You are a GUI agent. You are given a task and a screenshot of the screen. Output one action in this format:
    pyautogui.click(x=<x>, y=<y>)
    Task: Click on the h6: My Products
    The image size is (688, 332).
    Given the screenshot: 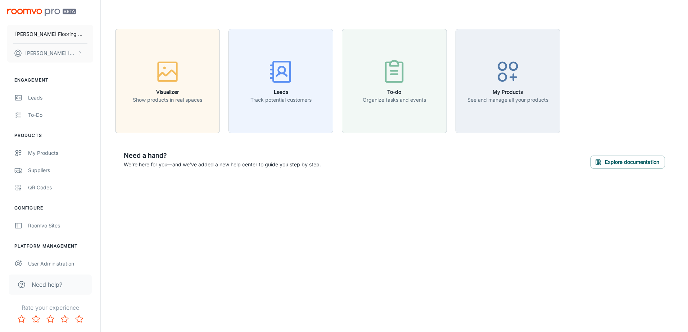 What is the action you would take?
    pyautogui.click(x=507, y=92)
    